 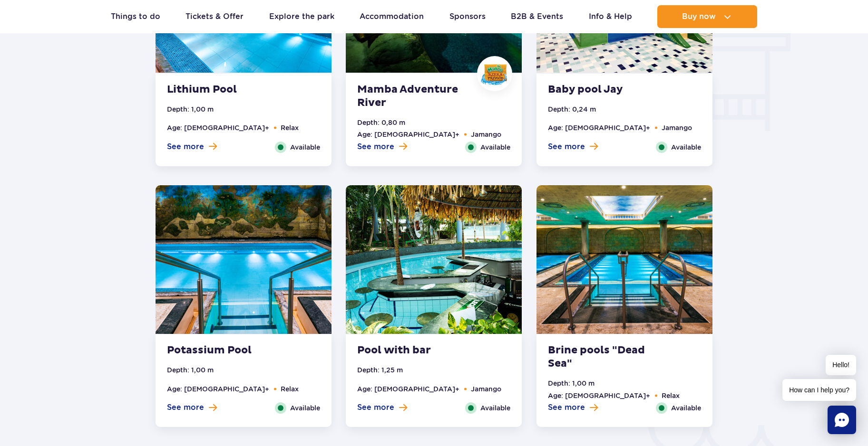 I want to click on strong: Pool with bar, so click(x=414, y=351).